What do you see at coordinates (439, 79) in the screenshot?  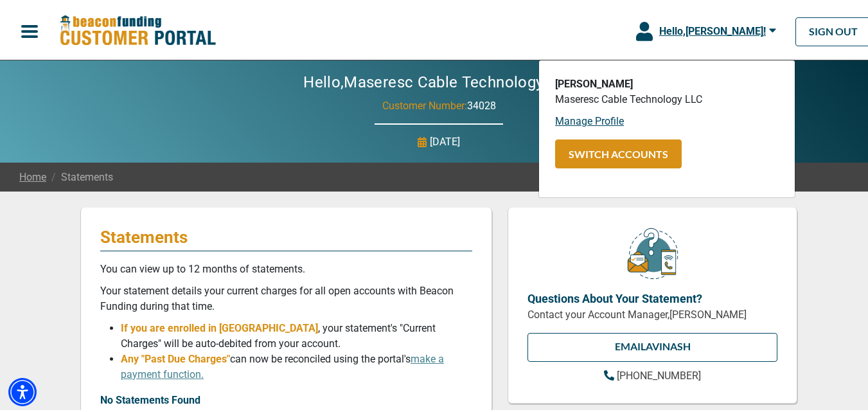 I see `h2: Hello, Maseresc Cable Technology LLC` at bounding box center [439, 79].